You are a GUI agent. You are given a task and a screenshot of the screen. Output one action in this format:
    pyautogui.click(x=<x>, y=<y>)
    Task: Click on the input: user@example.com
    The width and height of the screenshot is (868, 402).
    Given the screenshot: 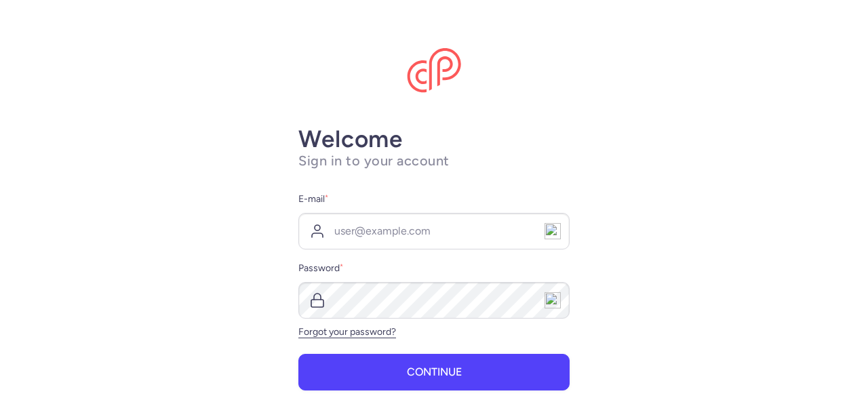 What is the action you would take?
    pyautogui.click(x=434, y=231)
    